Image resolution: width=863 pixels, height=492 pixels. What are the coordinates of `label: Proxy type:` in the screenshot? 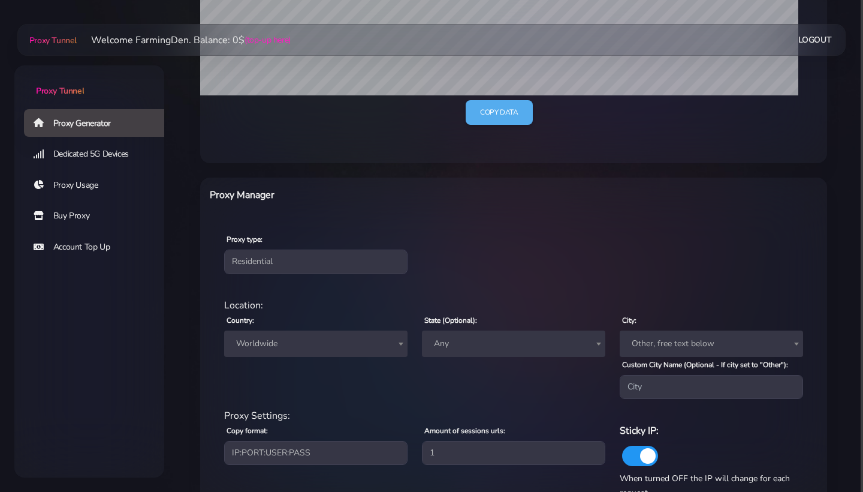 It's located at (245, 239).